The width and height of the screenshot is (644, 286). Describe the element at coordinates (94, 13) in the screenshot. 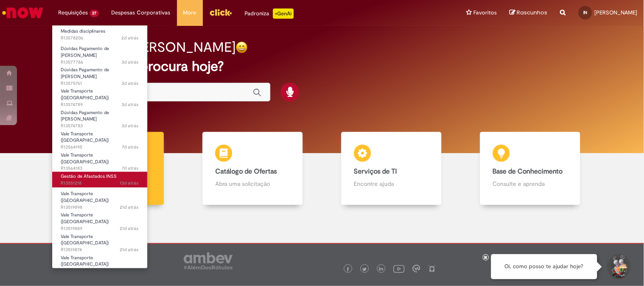

I see `span: 27` at that location.